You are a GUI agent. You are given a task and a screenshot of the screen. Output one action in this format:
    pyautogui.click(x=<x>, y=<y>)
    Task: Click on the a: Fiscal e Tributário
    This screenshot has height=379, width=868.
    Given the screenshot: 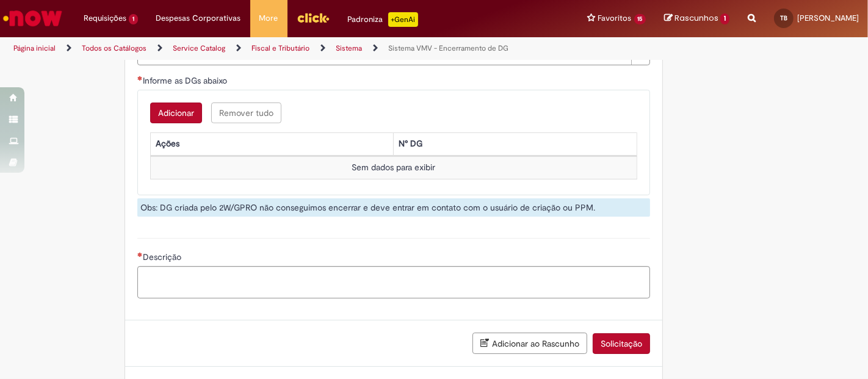 What is the action you would take?
    pyautogui.click(x=281, y=48)
    